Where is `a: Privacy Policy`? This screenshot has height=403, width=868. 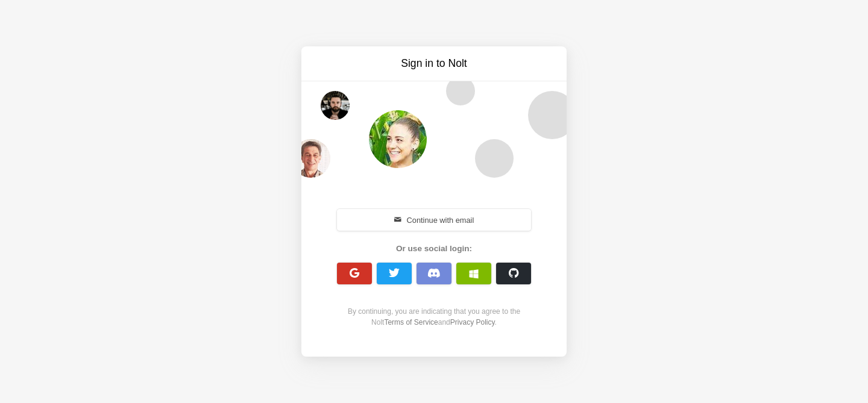 a: Privacy Policy is located at coordinates (473, 322).